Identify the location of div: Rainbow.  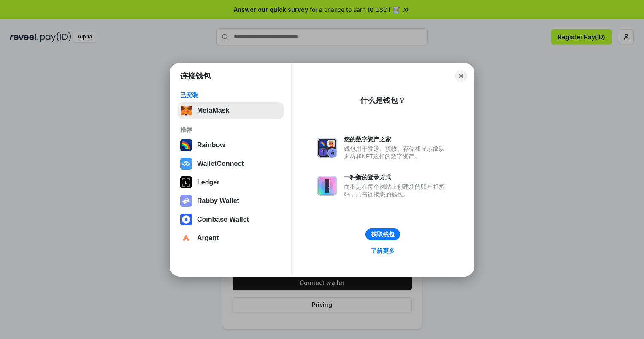
(211, 145).